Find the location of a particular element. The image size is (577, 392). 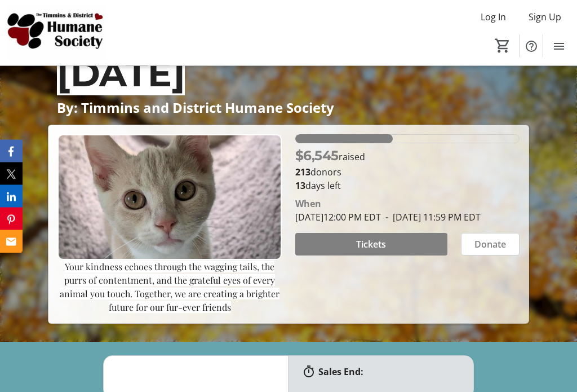

button: Donate is located at coordinates (490, 245).